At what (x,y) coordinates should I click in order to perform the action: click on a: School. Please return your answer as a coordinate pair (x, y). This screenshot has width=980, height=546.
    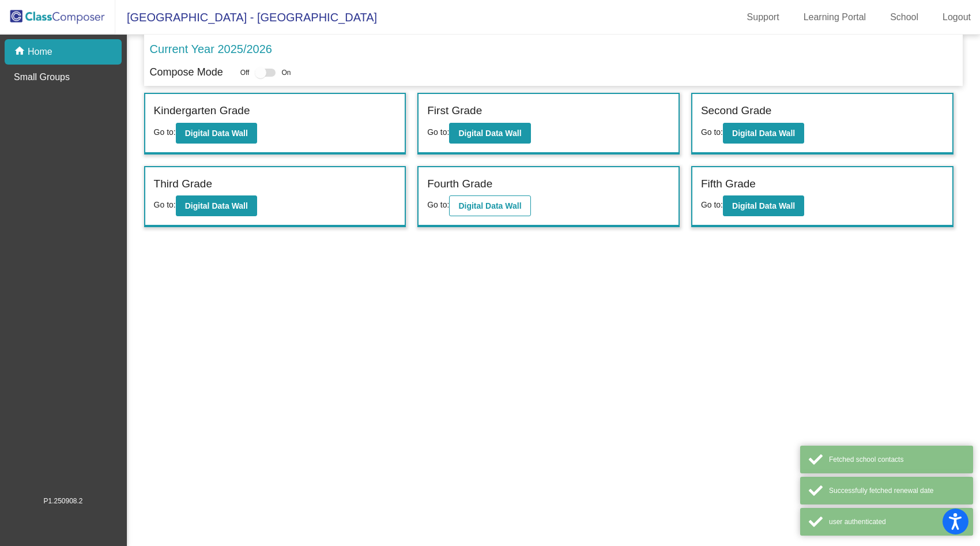
    Looking at the image, I should click on (904, 17).